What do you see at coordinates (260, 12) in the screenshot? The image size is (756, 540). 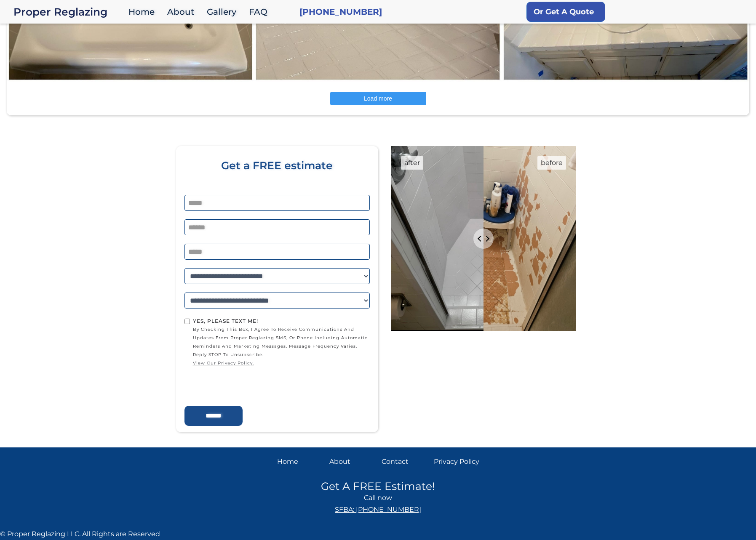 I see `a: FAQ` at bounding box center [260, 12].